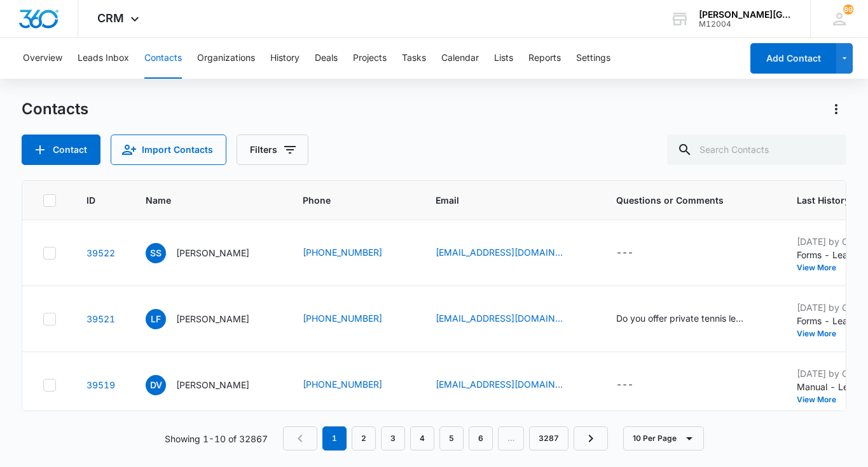 The image size is (868, 467). What do you see at coordinates (156, 386) in the screenshot?
I see `span: DV` at bounding box center [156, 386].